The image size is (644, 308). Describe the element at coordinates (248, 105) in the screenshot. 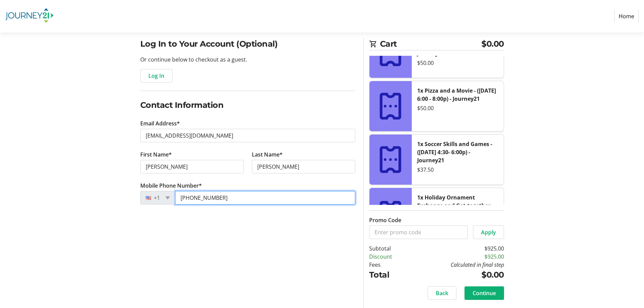

I see `h2: Contact Information` at that location.